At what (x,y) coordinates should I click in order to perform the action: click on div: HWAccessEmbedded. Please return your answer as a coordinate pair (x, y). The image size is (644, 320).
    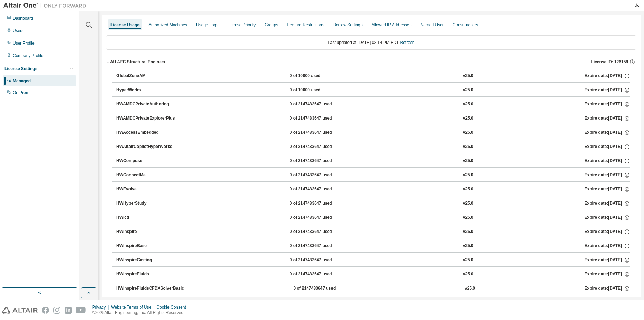
    Looking at the image, I should click on (147, 133).